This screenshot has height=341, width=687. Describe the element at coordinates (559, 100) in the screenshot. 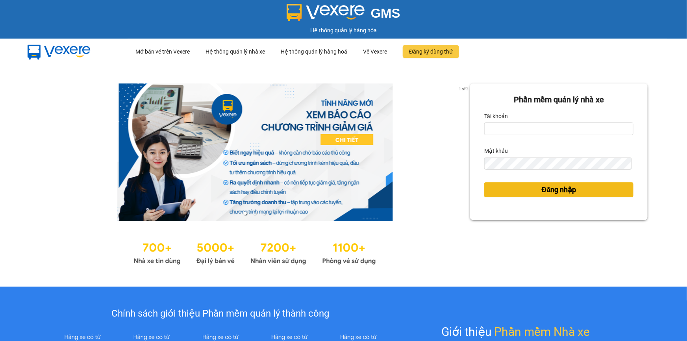

I see `div: Phần mềm quản lý nhà xe` at that location.